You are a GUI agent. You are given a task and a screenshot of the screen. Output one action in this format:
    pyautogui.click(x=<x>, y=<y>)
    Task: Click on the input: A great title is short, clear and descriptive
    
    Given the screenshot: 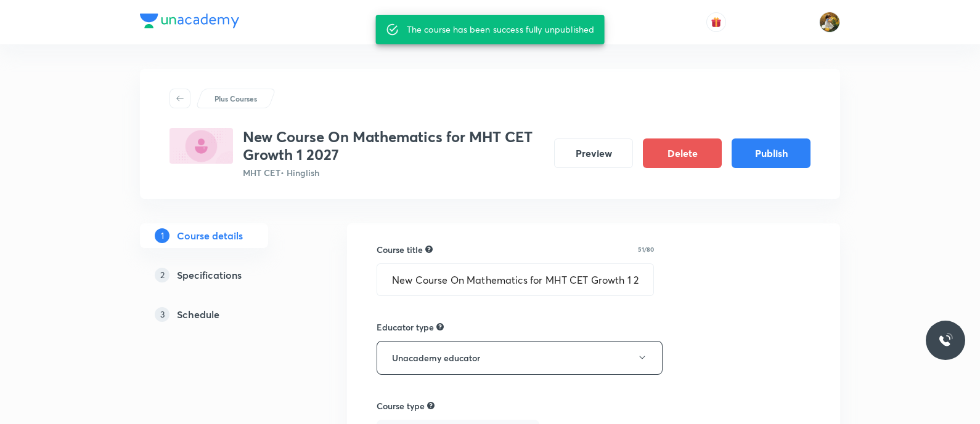 What is the action you would take?
    pyautogui.click(x=515, y=279)
    